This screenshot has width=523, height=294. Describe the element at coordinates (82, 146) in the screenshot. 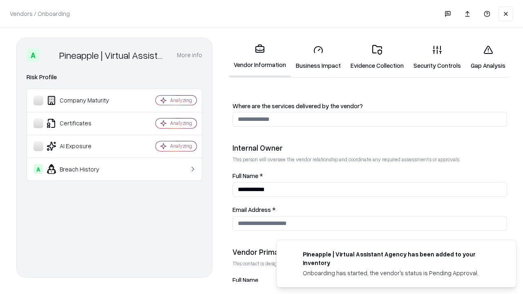

I see `div: AI Exposure` at that location.